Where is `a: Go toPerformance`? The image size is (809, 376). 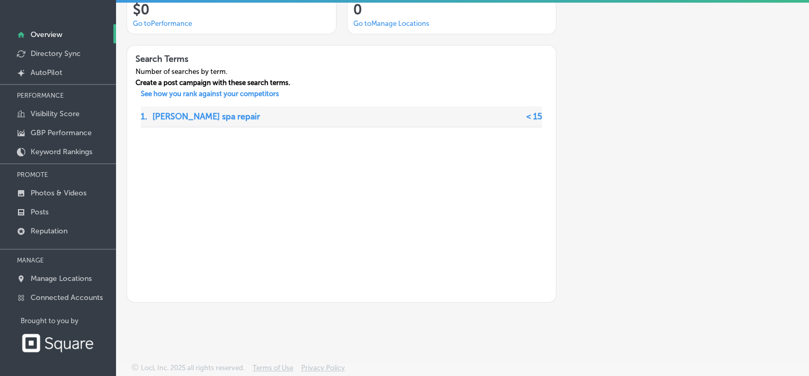 a: Go toPerformance is located at coordinates (162, 23).